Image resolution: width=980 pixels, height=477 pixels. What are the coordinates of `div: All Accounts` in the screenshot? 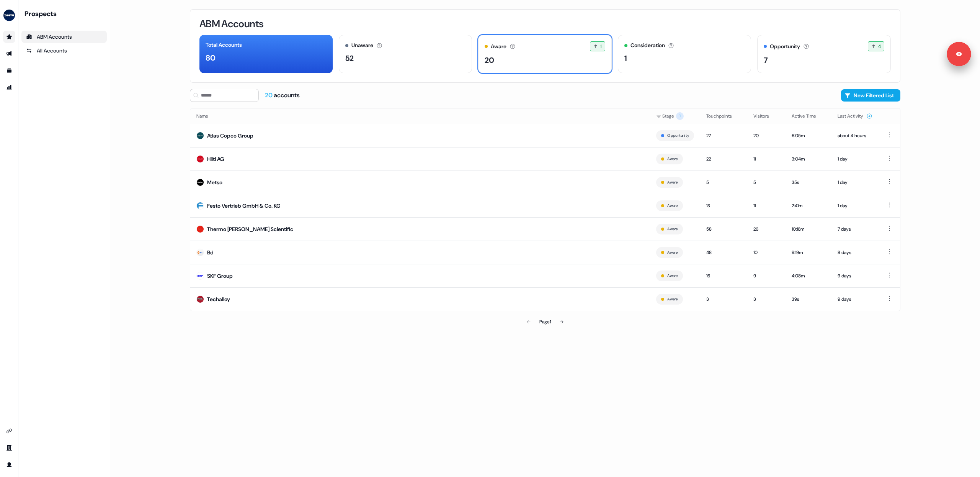 It's located at (64, 50).